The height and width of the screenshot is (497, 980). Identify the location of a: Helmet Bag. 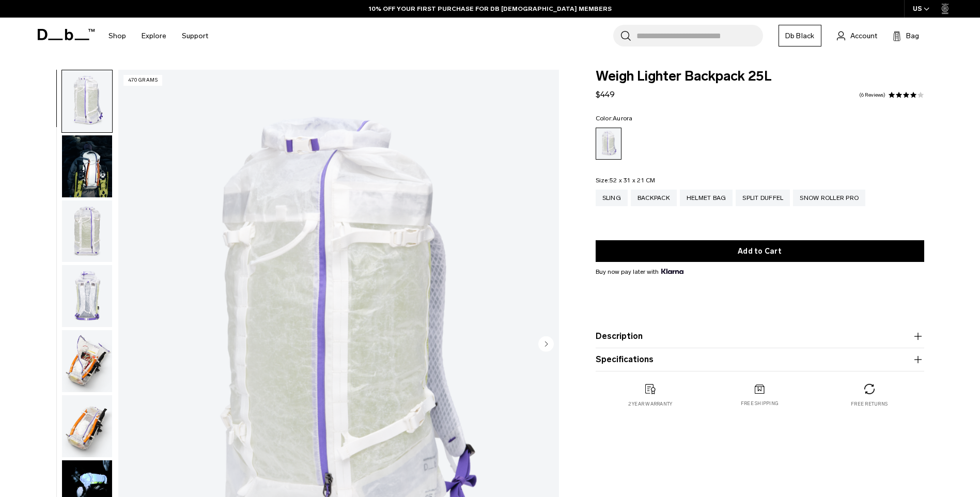
(707, 198).